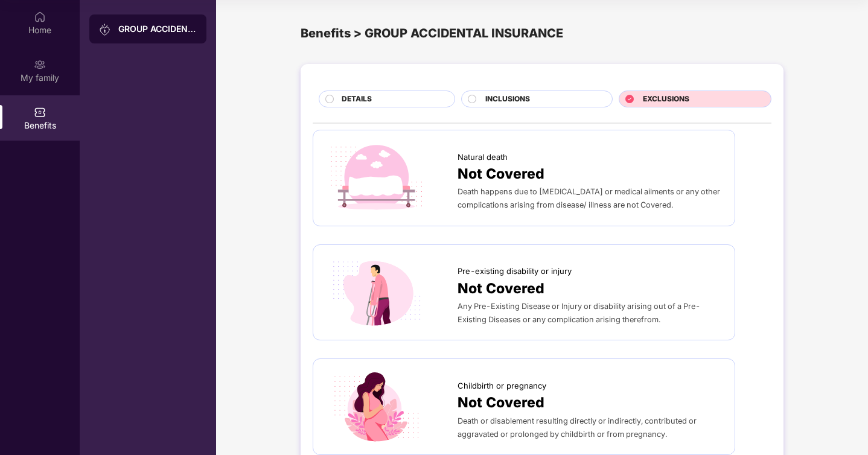 Image resolution: width=868 pixels, height=455 pixels. Describe the element at coordinates (666, 99) in the screenshot. I see `span: EXCLUSIONS` at that location.